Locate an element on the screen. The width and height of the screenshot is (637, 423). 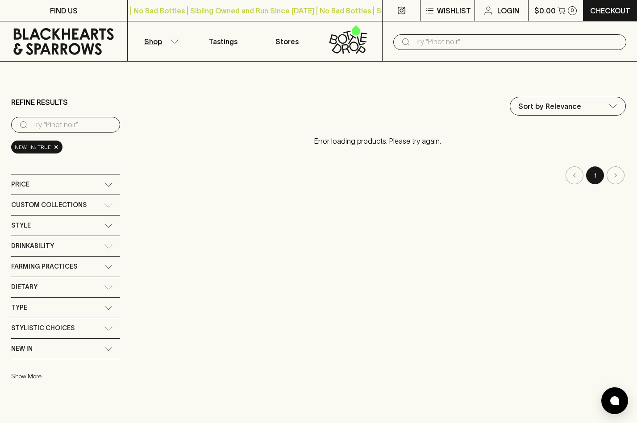
button: Show More is located at coordinates (70, 376).